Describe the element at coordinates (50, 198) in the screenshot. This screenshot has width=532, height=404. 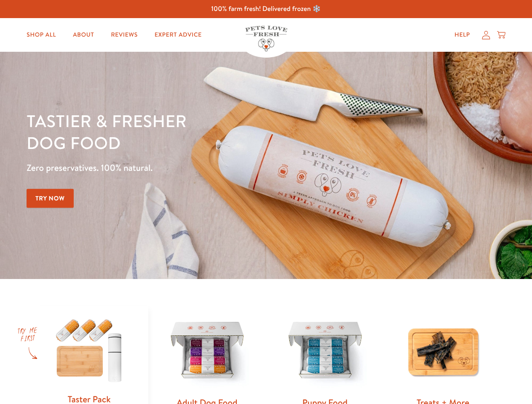
I see `a: Try Now` at that location.